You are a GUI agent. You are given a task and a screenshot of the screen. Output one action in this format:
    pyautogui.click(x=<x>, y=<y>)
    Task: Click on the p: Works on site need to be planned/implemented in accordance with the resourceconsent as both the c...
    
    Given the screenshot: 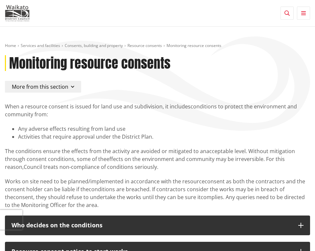 What is the action you would take?
    pyautogui.click(x=157, y=193)
    